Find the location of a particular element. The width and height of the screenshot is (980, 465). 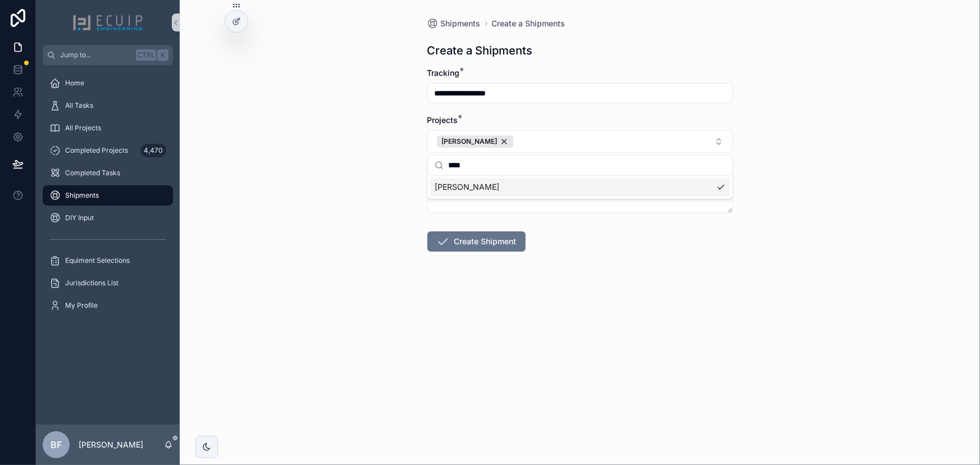

span: Equiment Selections is located at coordinates (97, 261).